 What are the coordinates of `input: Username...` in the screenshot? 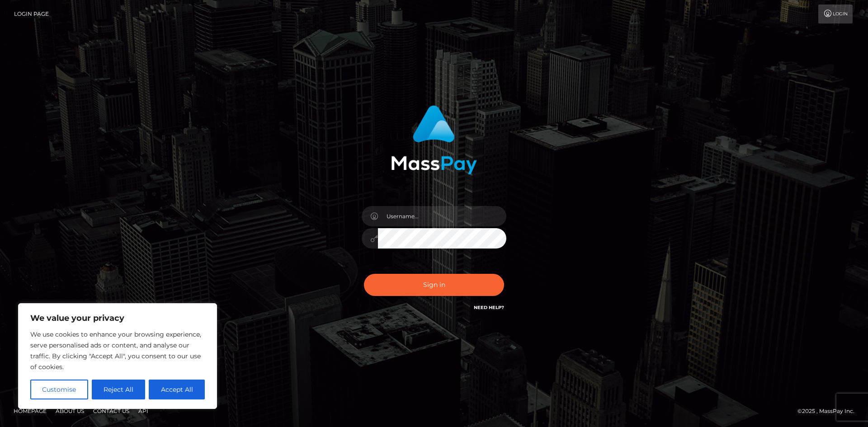 It's located at (442, 216).